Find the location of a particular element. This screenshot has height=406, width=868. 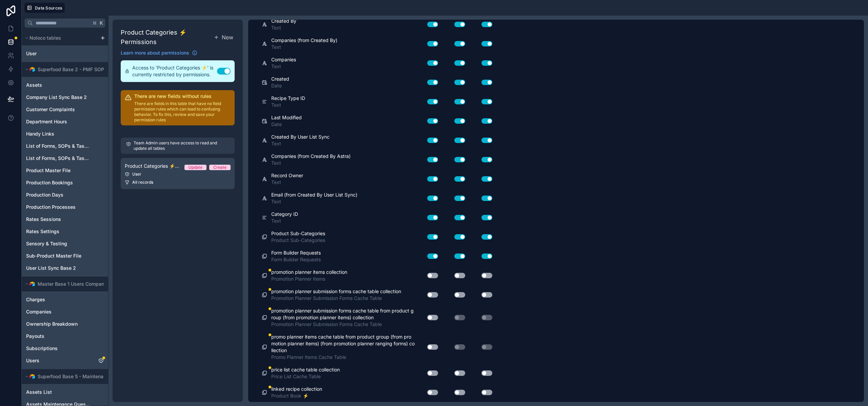

span: Created By User List Sync is located at coordinates (301, 137).